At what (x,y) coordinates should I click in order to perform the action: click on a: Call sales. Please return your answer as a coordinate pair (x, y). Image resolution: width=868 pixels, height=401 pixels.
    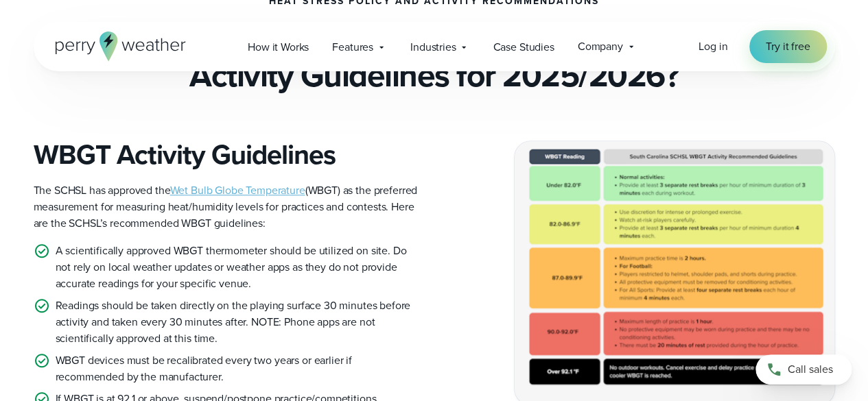
    Looking at the image, I should click on (804, 370).